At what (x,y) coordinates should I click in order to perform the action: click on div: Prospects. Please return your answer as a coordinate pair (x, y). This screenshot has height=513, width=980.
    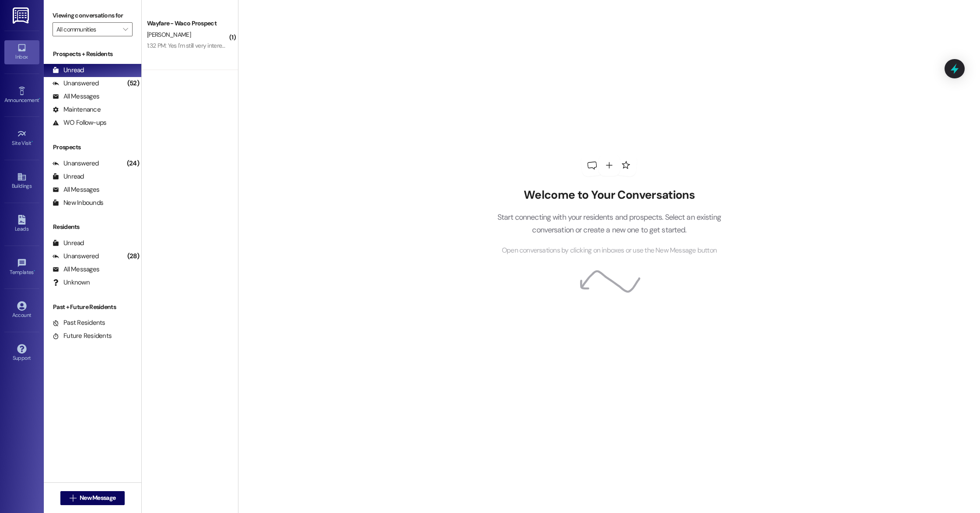
    Looking at the image, I should click on (93, 147).